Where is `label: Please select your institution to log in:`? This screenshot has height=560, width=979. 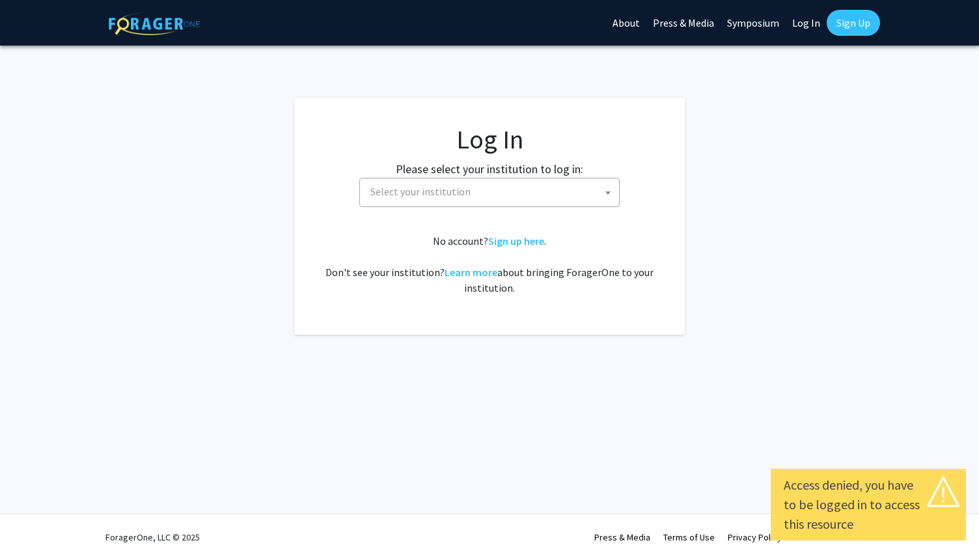 label: Please select your institution to log in: is located at coordinates (490, 168).